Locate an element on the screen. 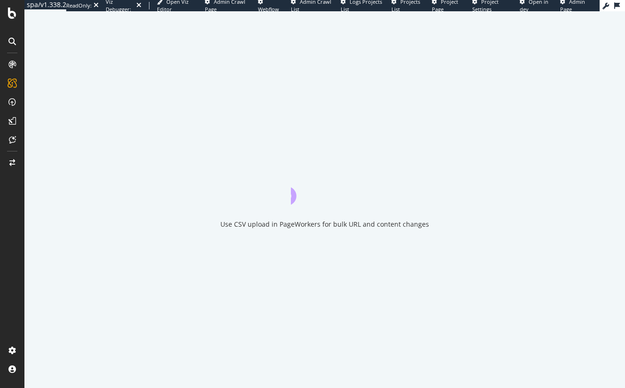 This screenshot has width=625, height=388. div: animation is located at coordinates (325, 188).